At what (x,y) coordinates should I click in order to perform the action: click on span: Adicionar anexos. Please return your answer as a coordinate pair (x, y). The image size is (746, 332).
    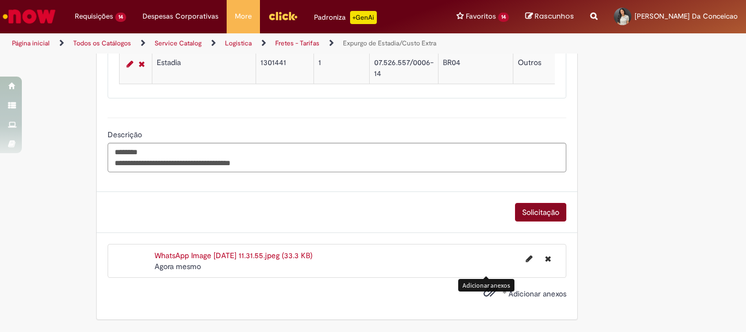
    Looking at the image, I should click on (537, 293).